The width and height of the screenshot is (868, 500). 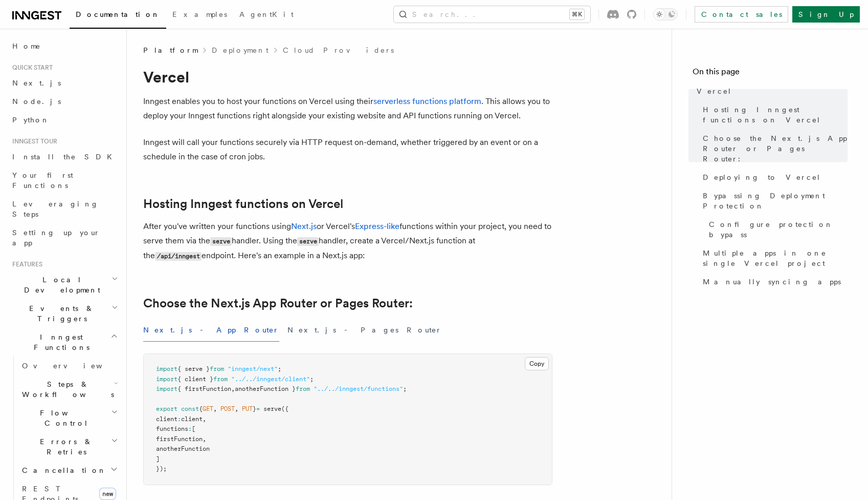 I want to click on a: Documentation, so click(x=118, y=16).